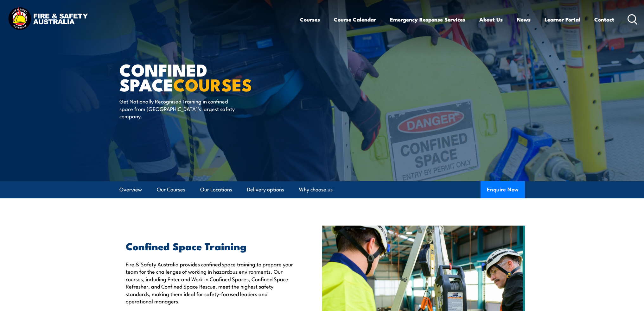 This screenshot has height=311, width=644. I want to click on h1: Confined Space, so click(197, 76).